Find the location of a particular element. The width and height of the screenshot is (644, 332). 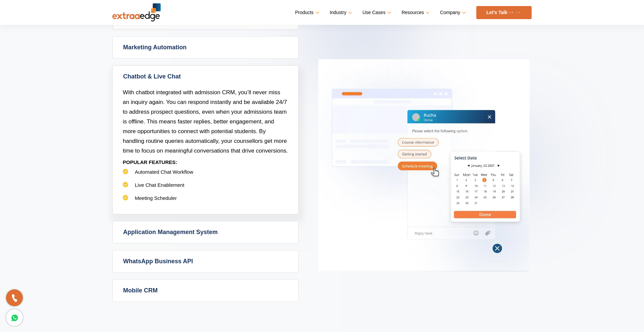

a: Application Management System is located at coordinates (205, 232).